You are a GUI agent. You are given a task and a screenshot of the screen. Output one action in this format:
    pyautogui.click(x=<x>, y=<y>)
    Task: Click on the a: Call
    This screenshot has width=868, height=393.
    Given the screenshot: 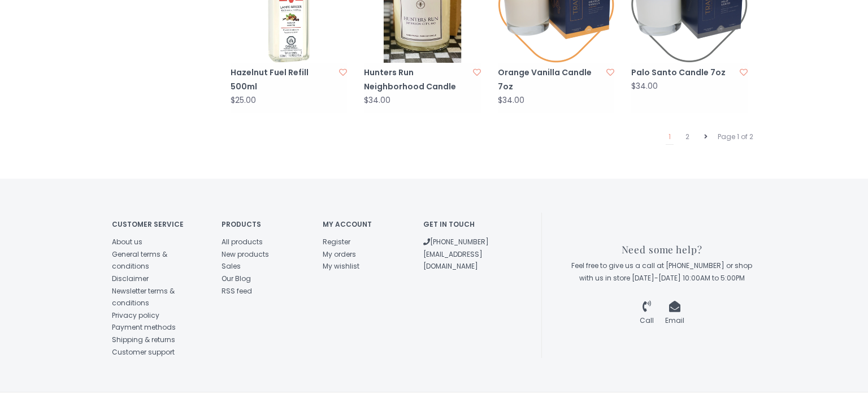 What is the action you would take?
    pyautogui.click(x=647, y=313)
    